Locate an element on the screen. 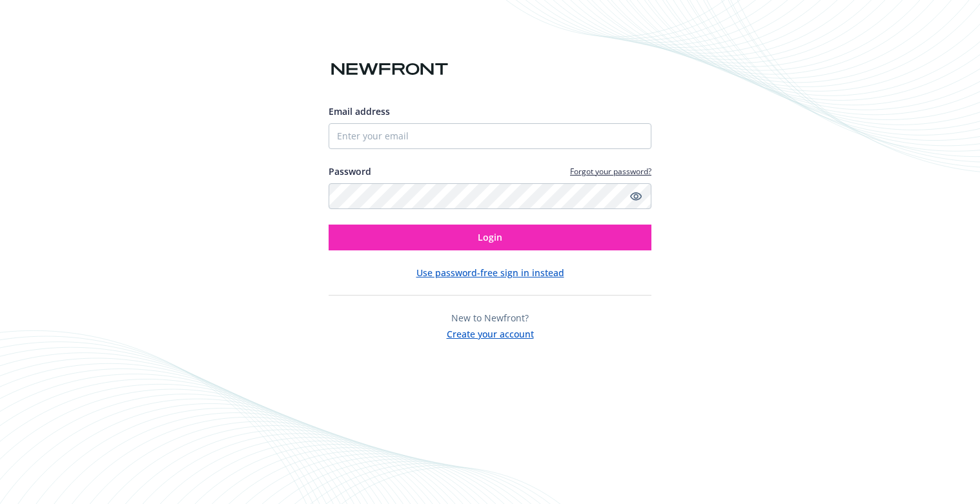 This screenshot has width=980, height=504. span: Email address is located at coordinates (359, 111).